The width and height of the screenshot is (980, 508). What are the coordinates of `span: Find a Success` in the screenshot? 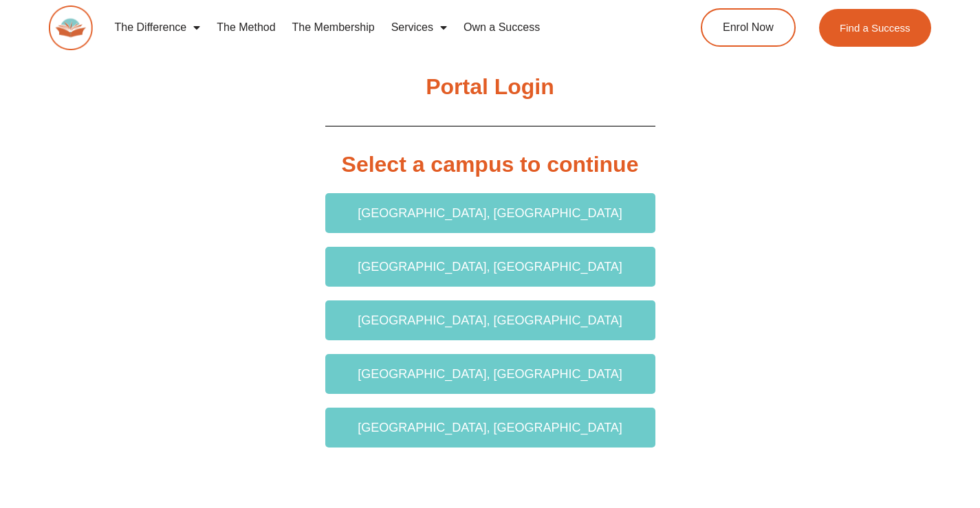 It's located at (875, 28).